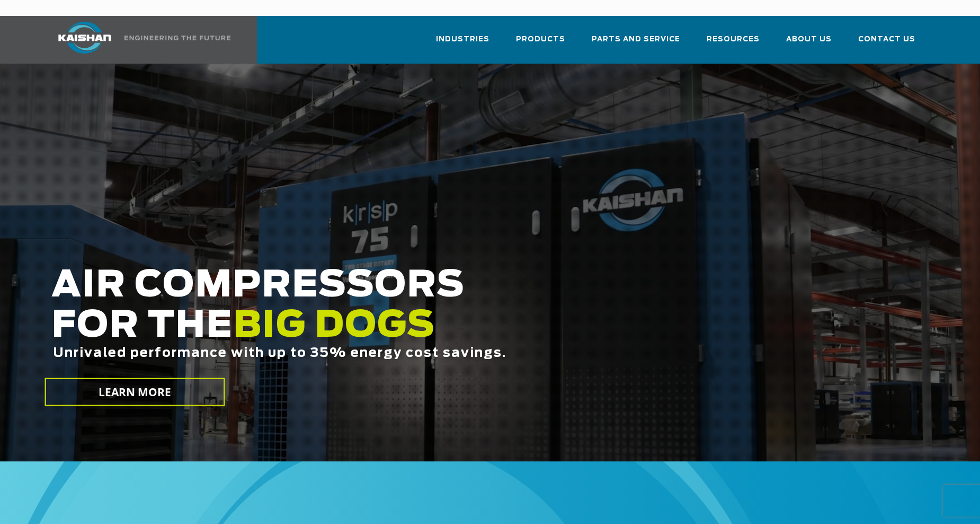 This screenshot has height=524, width=980. Describe the element at coordinates (135, 392) in the screenshot. I see `span: LEARN MORE` at that location.